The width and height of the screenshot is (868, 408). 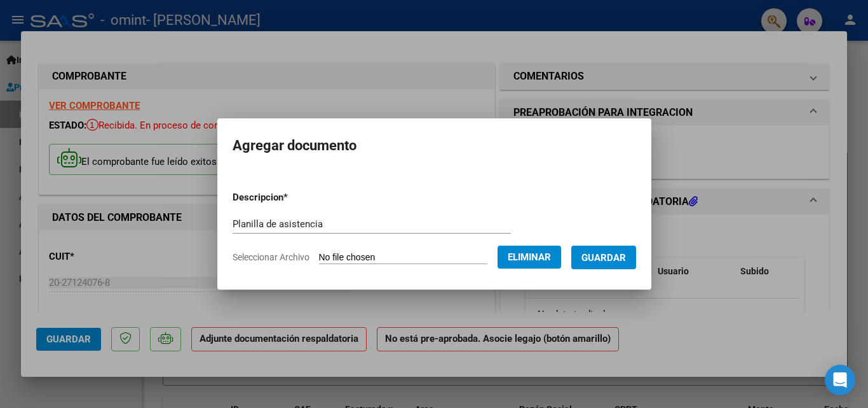 I want to click on span: Seleccionar Archivo, so click(x=271, y=257).